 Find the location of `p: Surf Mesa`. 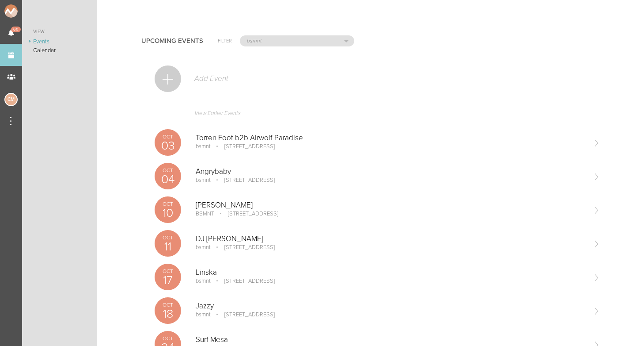

p: Surf Mesa is located at coordinates (391, 340).